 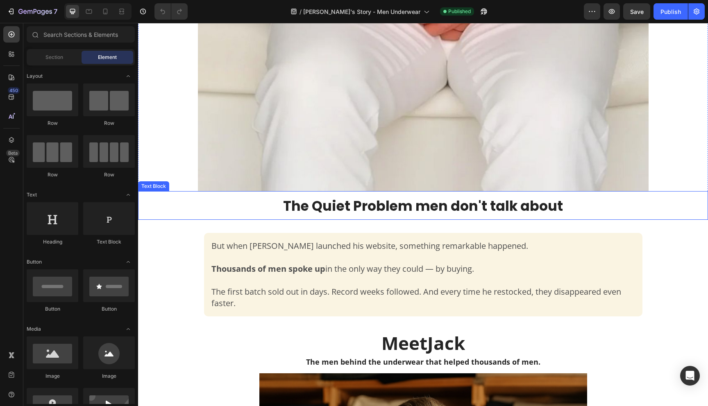 What do you see at coordinates (52, 242) in the screenshot?
I see `div: Heading` at bounding box center [52, 242].